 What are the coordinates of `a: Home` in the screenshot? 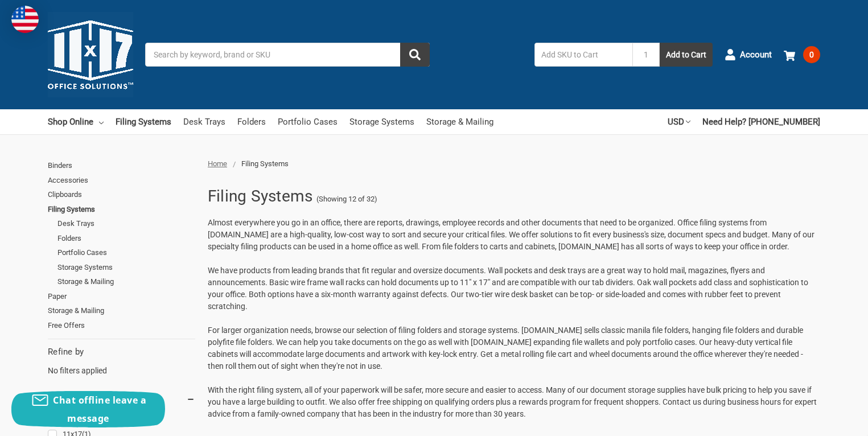 It's located at (218, 163).